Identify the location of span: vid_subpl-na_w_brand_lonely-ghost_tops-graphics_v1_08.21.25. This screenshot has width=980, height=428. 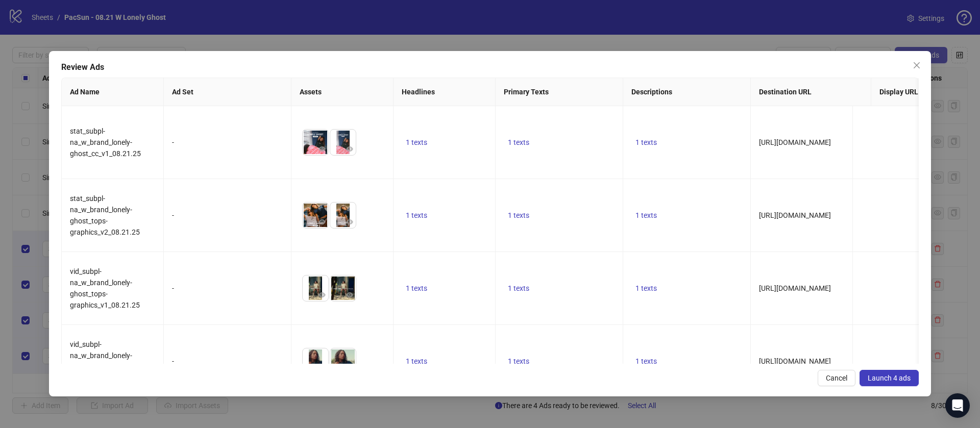
(105, 288).